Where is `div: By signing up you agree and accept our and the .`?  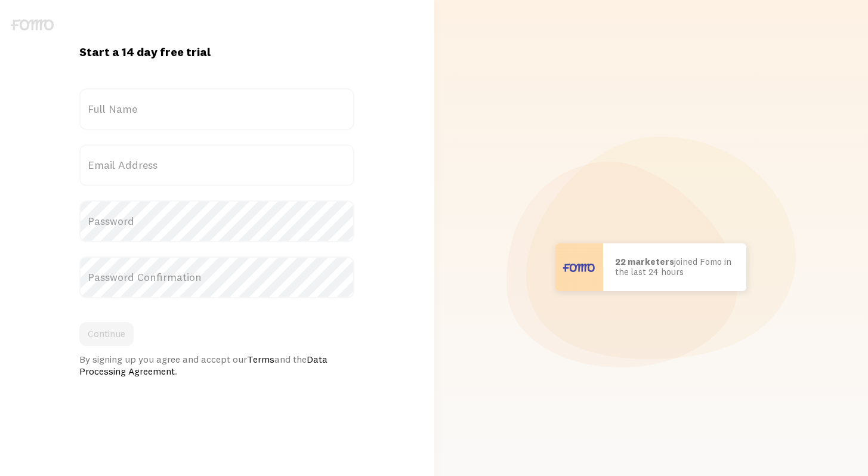
div: By signing up you agree and accept our and the . is located at coordinates (216, 365).